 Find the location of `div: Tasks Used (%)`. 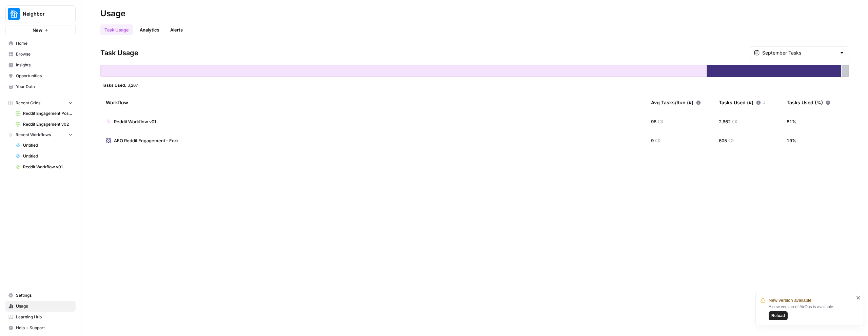

div: Tasks Used (%) is located at coordinates (808, 103).